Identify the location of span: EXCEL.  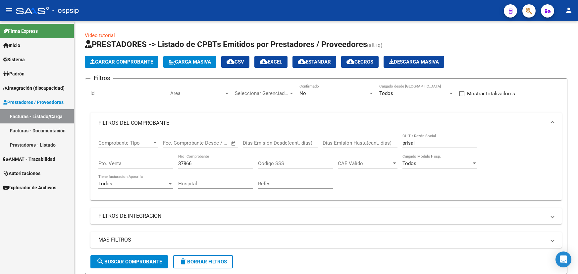
(271, 62).